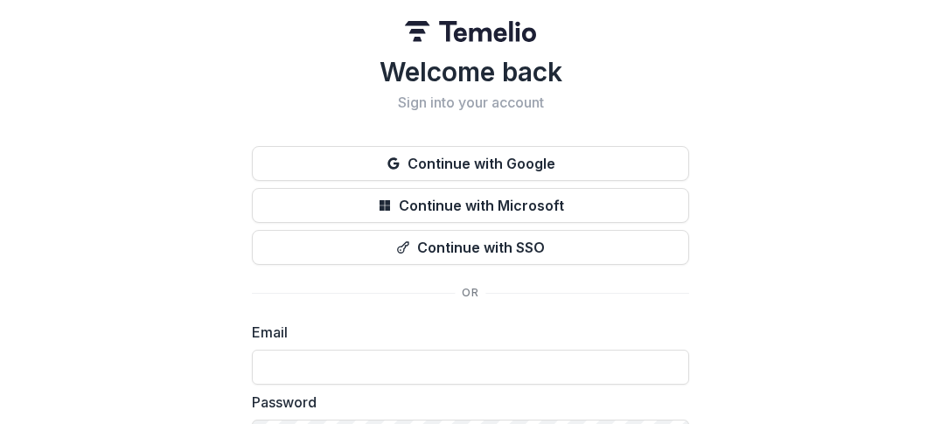 Image resolution: width=941 pixels, height=424 pixels. Describe the element at coordinates (471, 248) in the screenshot. I see `button: Continue with SSO` at that location.